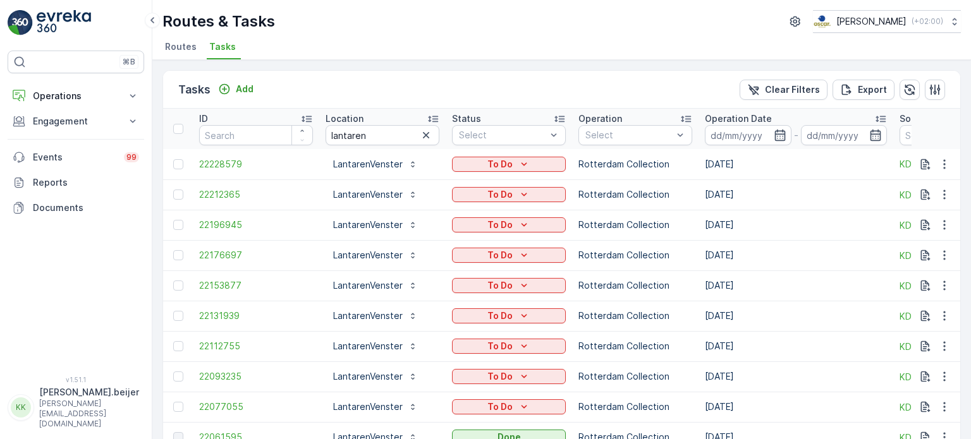 The height and width of the screenshot is (439, 971). Describe the element at coordinates (76, 208) in the screenshot. I see `a: Documents` at that location.